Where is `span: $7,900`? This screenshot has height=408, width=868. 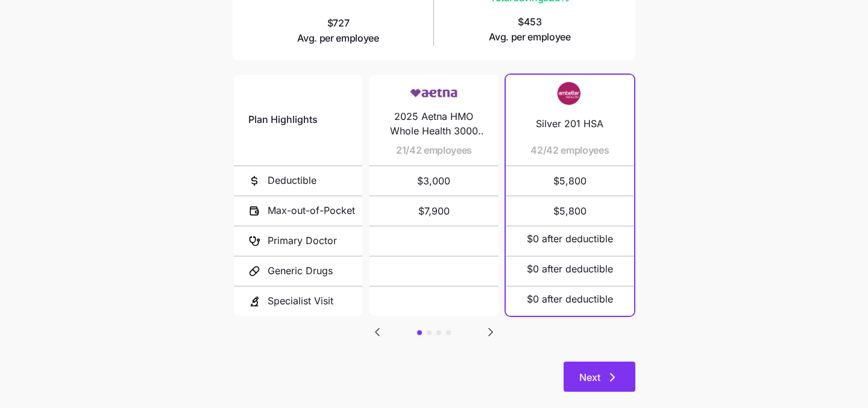 span: $7,900 is located at coordinates (433, 211).